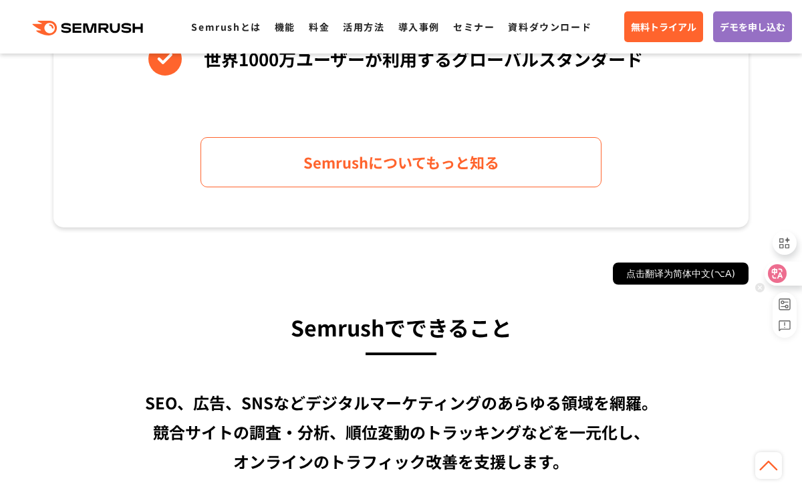 This screenshot has width=802, height=499. What do you see at coordinates (753, 27) in the screenshot?
I see `span: デモを申し込む` at bounding box center [753, 27].